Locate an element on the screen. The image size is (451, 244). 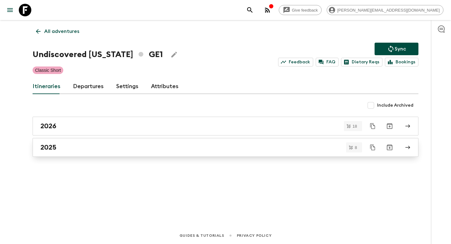
span: 8 is located at coordinates (356, 147).